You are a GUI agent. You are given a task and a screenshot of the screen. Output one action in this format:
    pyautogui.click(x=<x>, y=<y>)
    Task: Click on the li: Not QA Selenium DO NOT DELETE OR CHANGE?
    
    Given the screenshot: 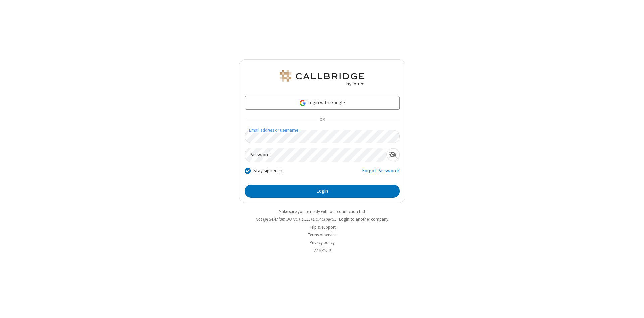 What is the action you would take?
    pyautogui.click(x=322, y=219)
    